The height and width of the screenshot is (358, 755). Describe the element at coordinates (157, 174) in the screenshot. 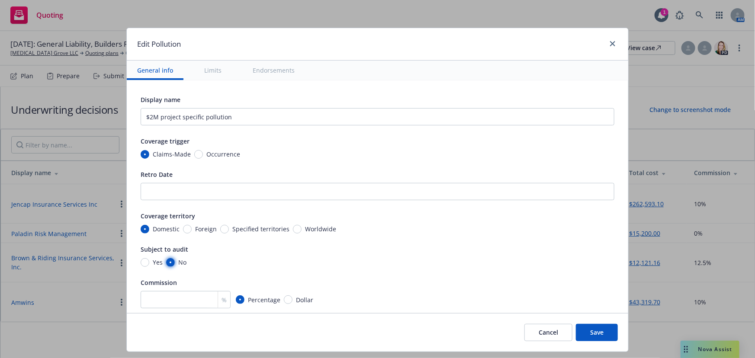

I see `span: Retro Date` at that location.